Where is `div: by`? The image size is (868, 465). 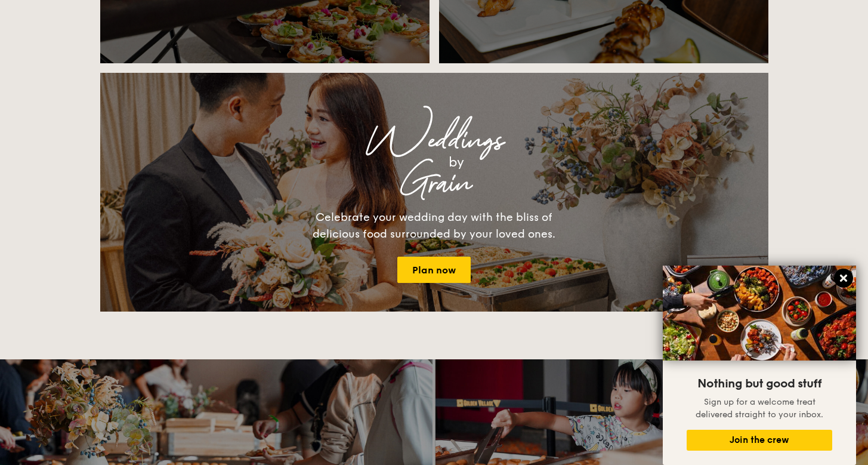 div: by is located at coordinates (456, 163).